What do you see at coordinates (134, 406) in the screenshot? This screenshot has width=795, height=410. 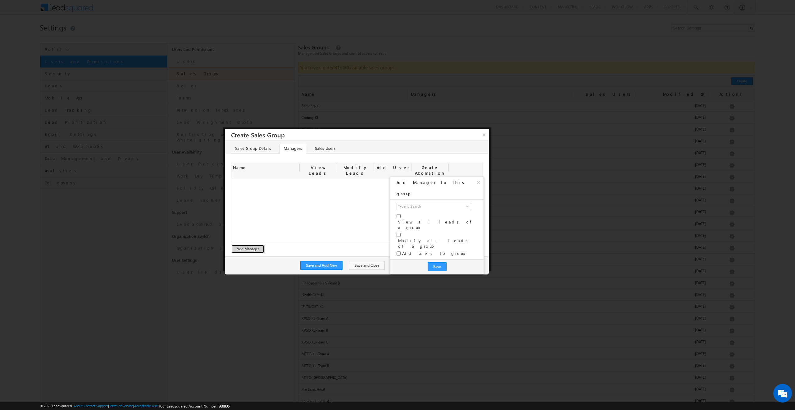 I see `span: © 2025 LeadSquared | | | | |` at bounding box center [134, 406].